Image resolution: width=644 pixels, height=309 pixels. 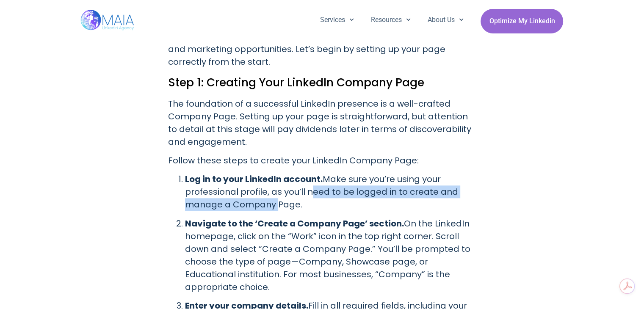 I want to click on strong: Log in to your LinkedIn account., so click(x=253, y=179).